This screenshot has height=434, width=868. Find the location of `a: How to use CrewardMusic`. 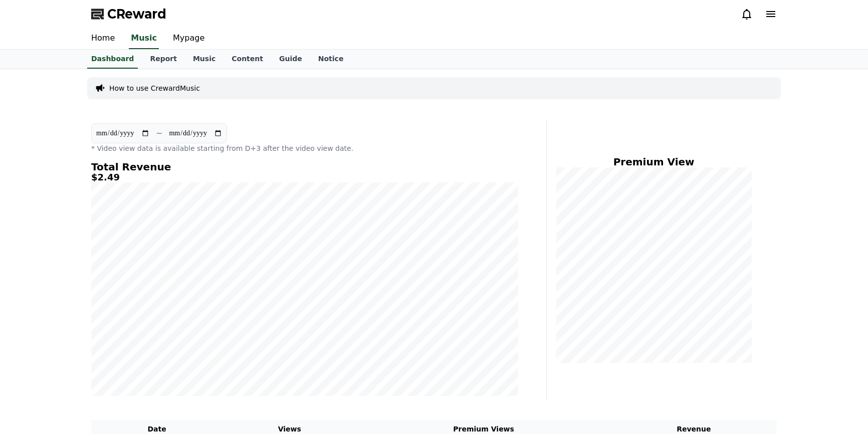

a: How to use CrewardMusic is located at coordinates (154, 88).